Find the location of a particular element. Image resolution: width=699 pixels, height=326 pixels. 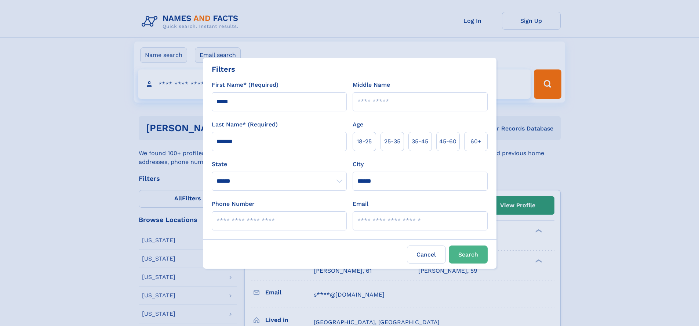

span: 18‑25 is located at coordinates (364, 141).